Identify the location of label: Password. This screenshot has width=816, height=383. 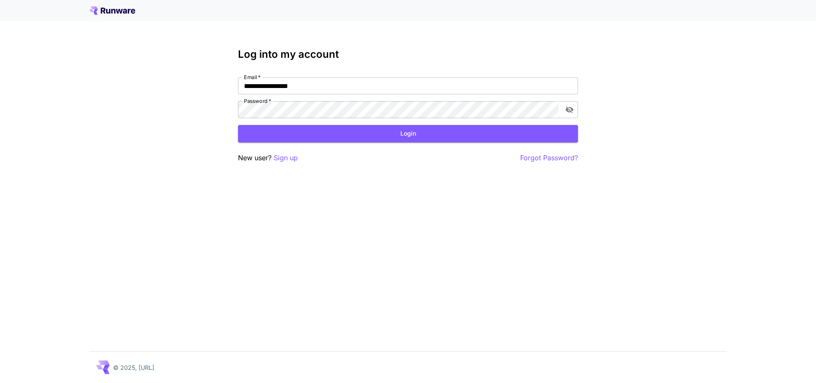
(257, 101).